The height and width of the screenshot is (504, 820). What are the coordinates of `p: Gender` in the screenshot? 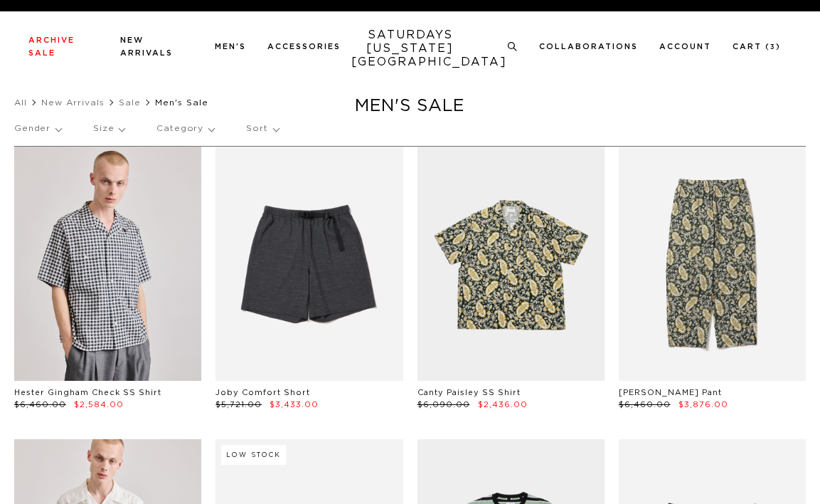 It's located at (38, 129).